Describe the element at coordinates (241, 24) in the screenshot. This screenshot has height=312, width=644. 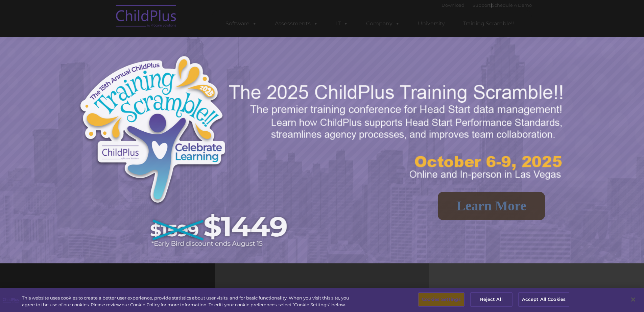
I see `a: Software` at that location.